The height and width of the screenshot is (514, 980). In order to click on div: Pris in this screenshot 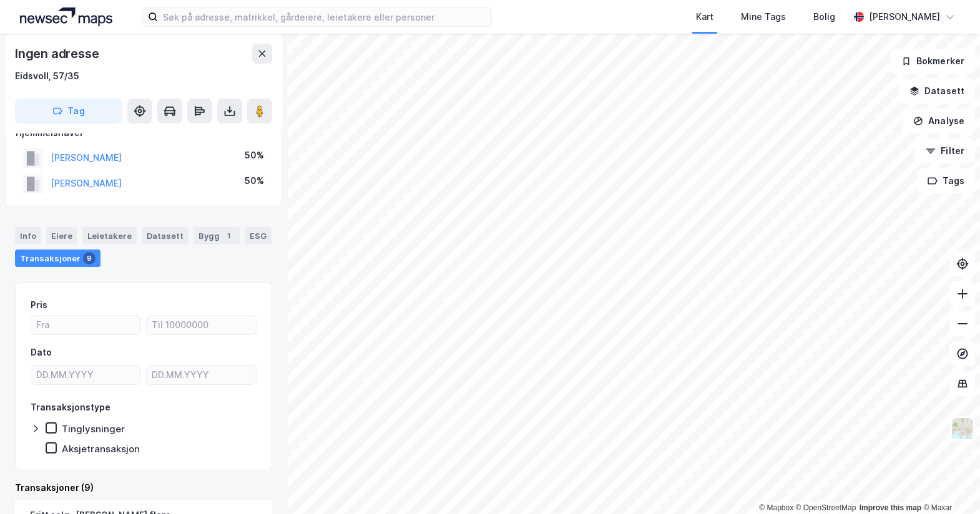, I will do `click(39, 305)`.